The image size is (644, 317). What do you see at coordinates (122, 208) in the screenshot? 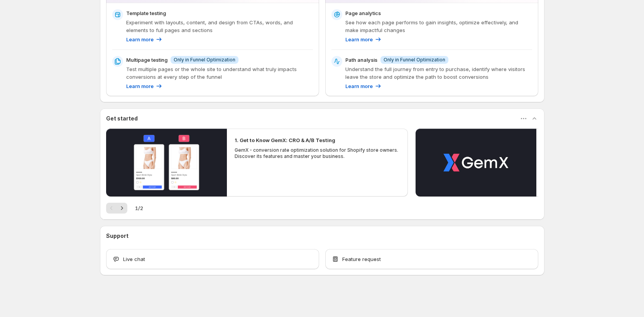
I see `button: Next` at bounding box center [122, 208].